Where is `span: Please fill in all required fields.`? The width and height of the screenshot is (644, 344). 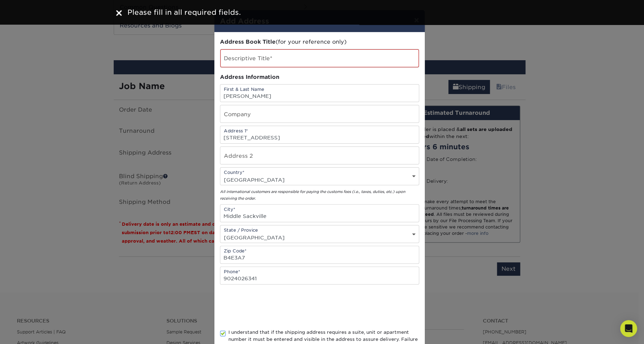 span: Please fill in all required fields. is located at coordinates (184, 12).